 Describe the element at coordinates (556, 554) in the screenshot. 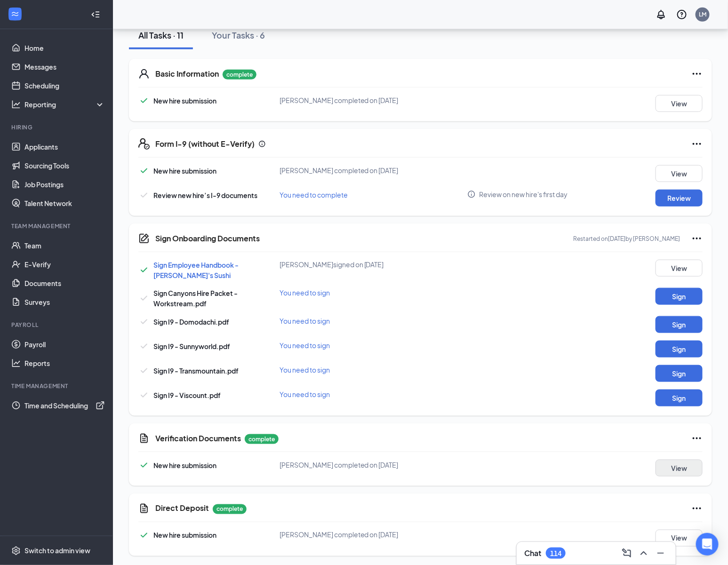

I see `div: 114` at that location.